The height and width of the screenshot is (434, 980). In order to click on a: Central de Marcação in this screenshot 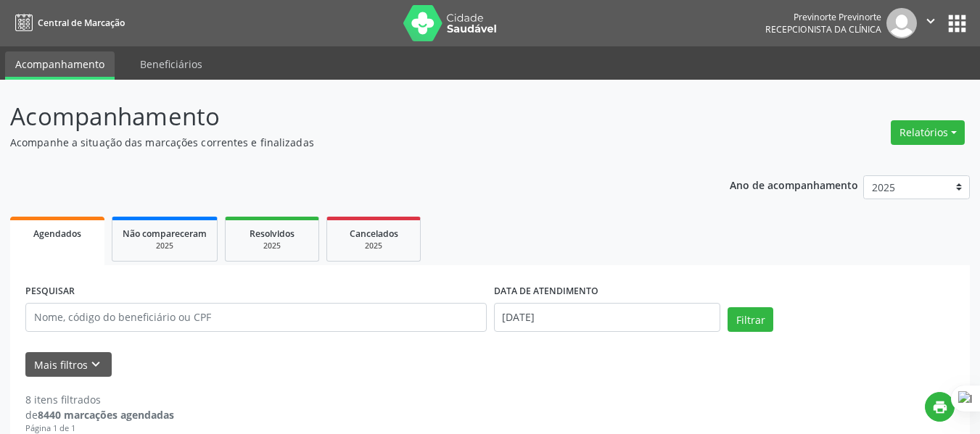, I will do `click(68, 23)`.